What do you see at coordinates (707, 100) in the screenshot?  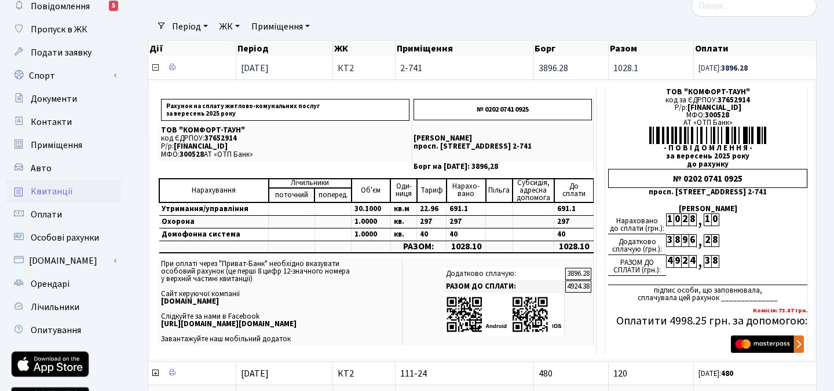 I see `div: код за ЄДРПОУ:` at bounding box center [707, 100].